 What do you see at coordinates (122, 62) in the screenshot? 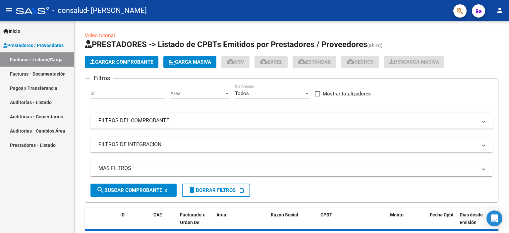
I see `button: Cargar Comprobante` at bounding box center [122, 62].